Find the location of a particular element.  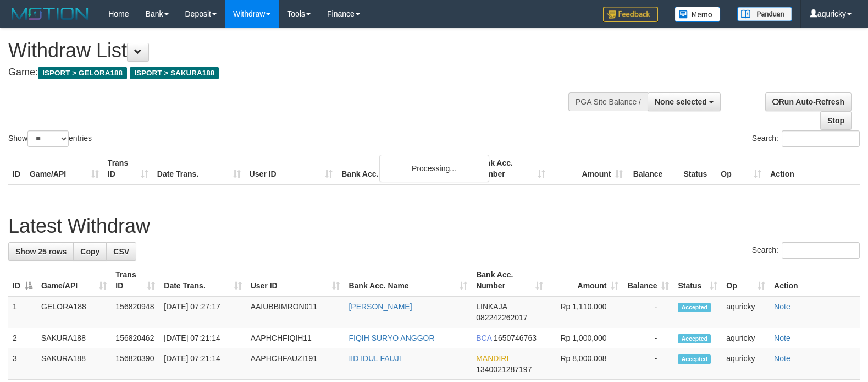

th: Bank Acc. Name is located at coordinates (404, 168).